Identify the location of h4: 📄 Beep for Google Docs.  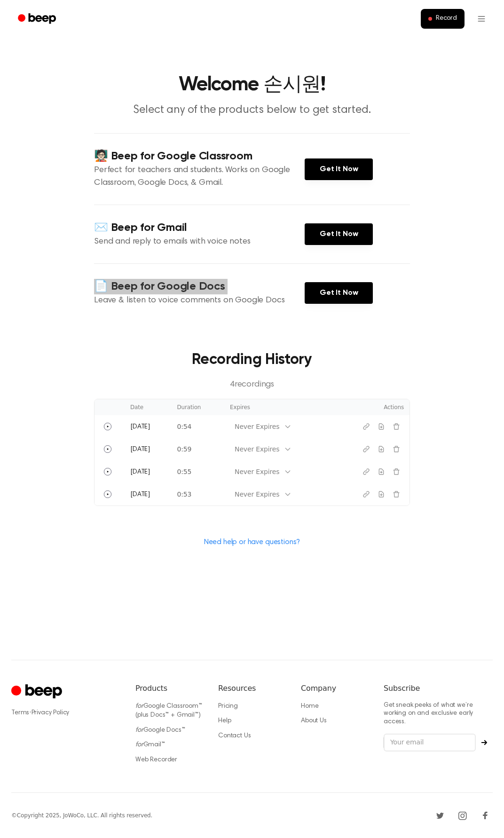
(199, 286).